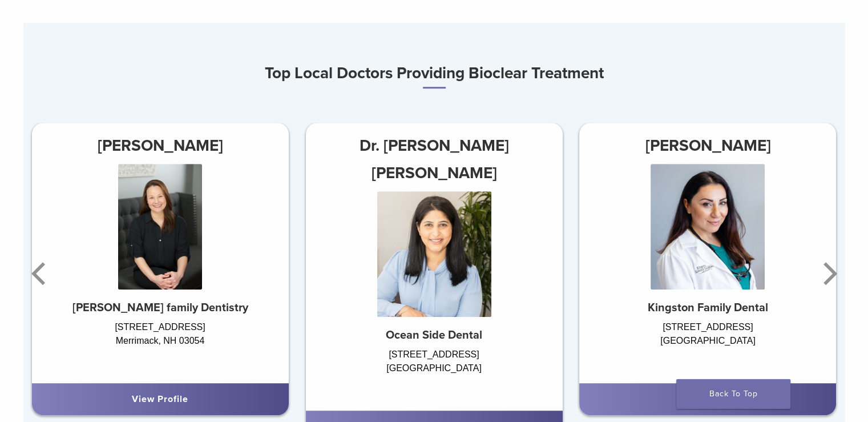 The width and height of the screenshot is (868, 422). What do you see at coordinates (828, 273) in the screenshot?
I see `button: Next` at bounding box center [828, 273].